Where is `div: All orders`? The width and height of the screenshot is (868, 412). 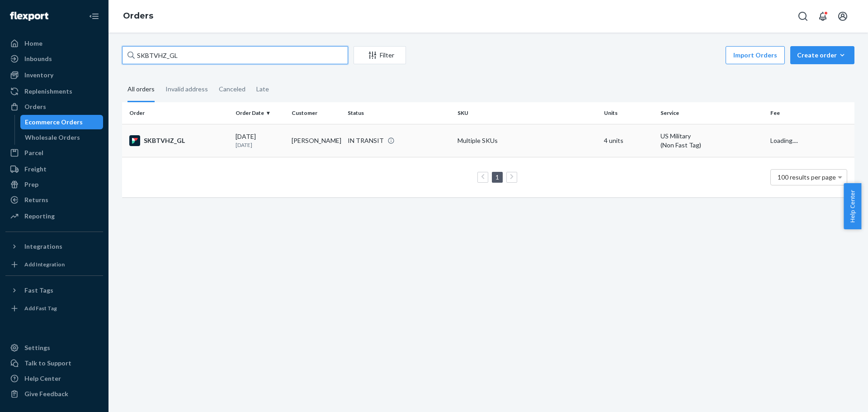
div: All orders is located at coordinates (141, 90).